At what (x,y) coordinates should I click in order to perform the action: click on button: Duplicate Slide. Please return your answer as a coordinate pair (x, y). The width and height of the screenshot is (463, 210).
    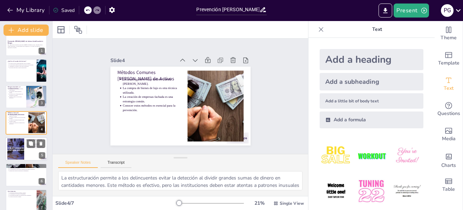
    Looking at the image, I should click on (31, 143).